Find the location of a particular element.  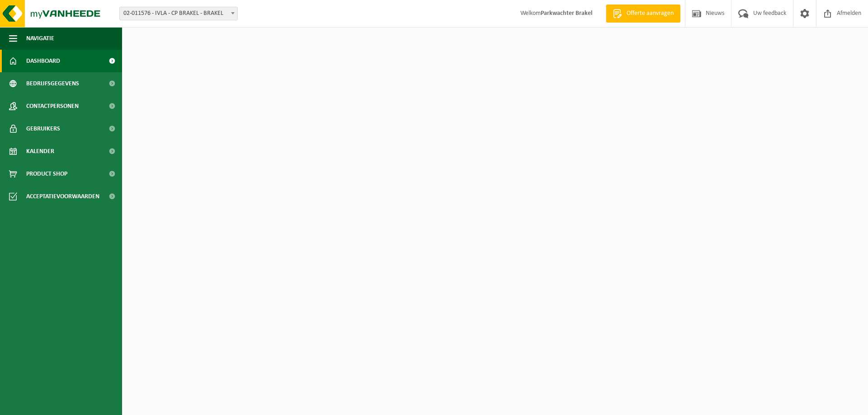

span: 02-011576 - IVLA - CP BRAKEL - BRAKEL is located at coordinates (179, 14).